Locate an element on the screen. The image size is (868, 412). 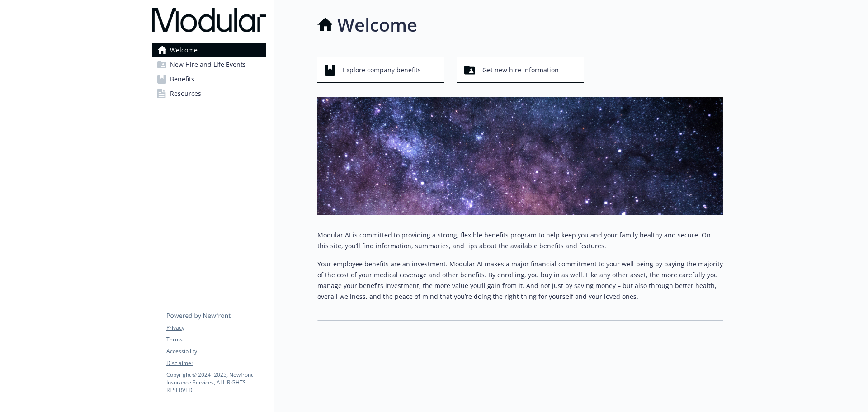
p: Modular AI is committed to providing a strong, flexible benefits program to help keep you and you... is located at coordinates (521, 241).